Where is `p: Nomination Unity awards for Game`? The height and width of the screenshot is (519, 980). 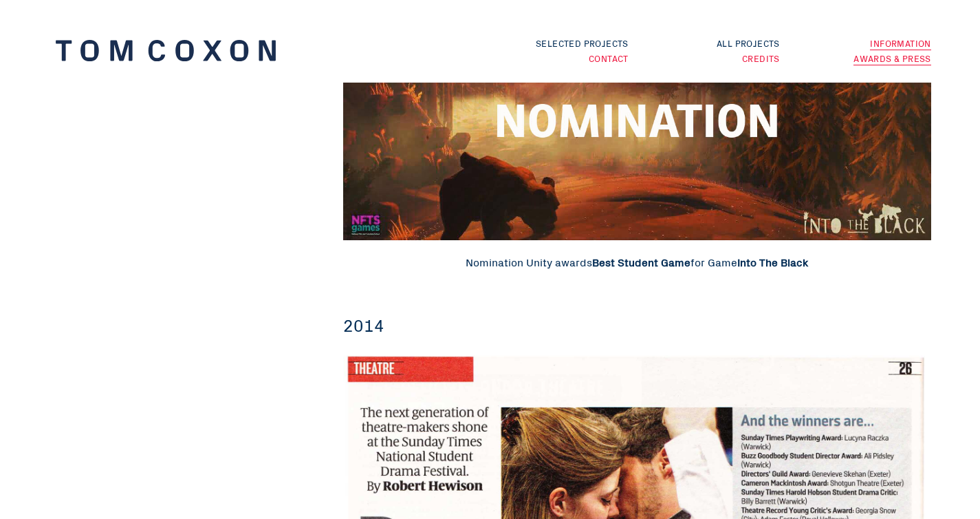 p: Nomination Unity awards for Game is located at coordinates (637, 261).